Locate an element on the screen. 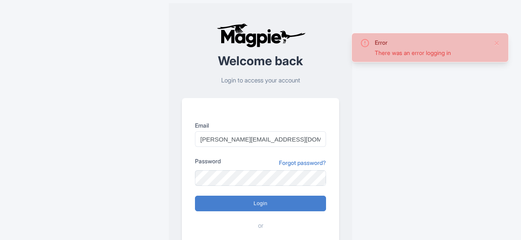 Image resolution: width=521 pixels, height=240 pixels. input: you@example.com is located at coordinates (260, 139).